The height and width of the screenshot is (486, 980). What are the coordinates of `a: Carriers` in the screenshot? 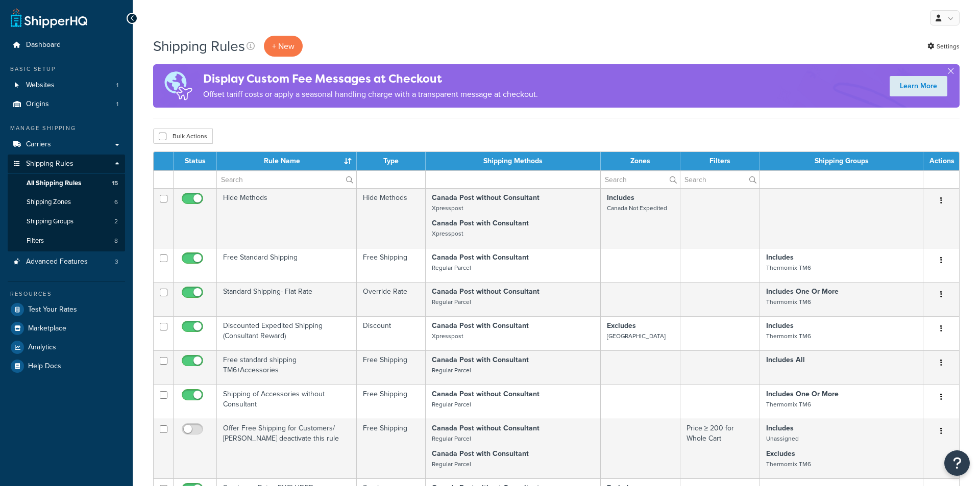 It's located at (66, 144).